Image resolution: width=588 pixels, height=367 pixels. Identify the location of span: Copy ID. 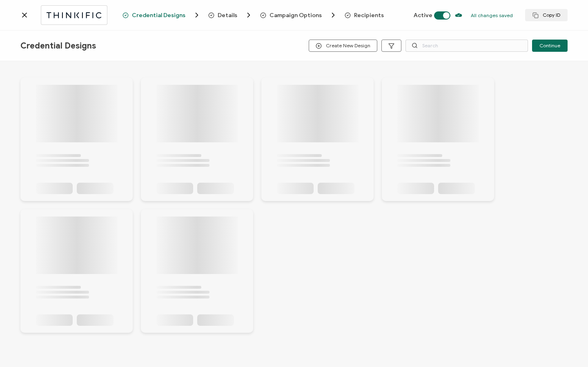
(546, 15).